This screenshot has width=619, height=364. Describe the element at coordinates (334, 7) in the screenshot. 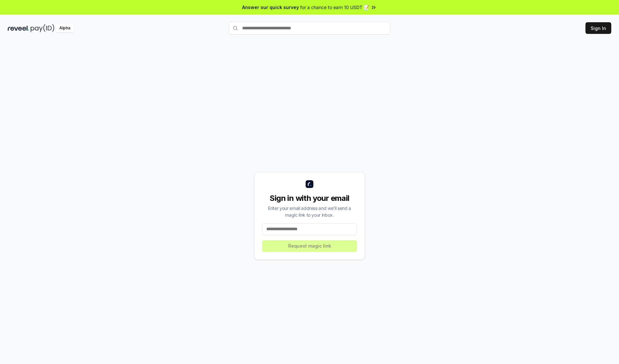

I see `span: for a chance to earn 10 USDT 📝` at that location.